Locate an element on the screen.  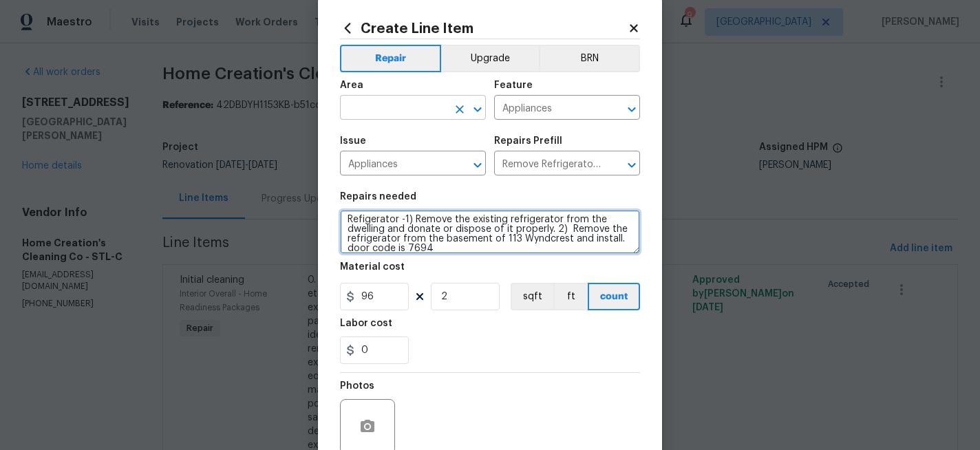
h5: Feature is located at coordinates (513, 85).